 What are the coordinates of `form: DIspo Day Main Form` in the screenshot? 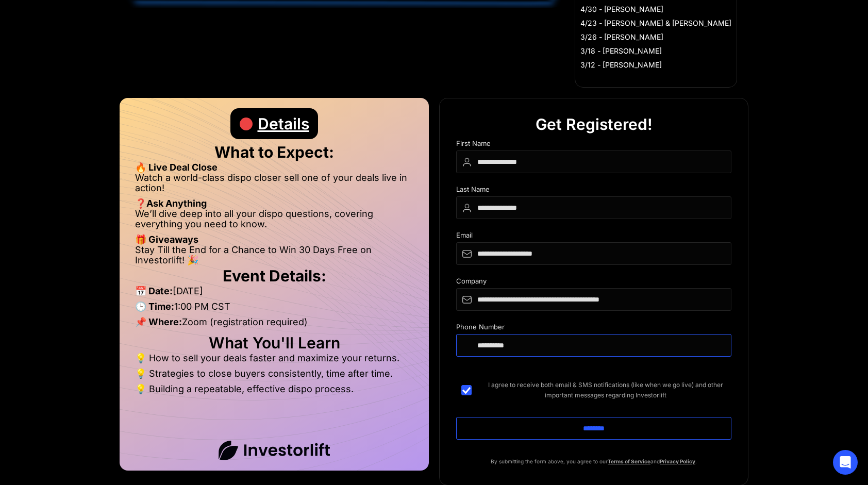 It's located at (594, 298).